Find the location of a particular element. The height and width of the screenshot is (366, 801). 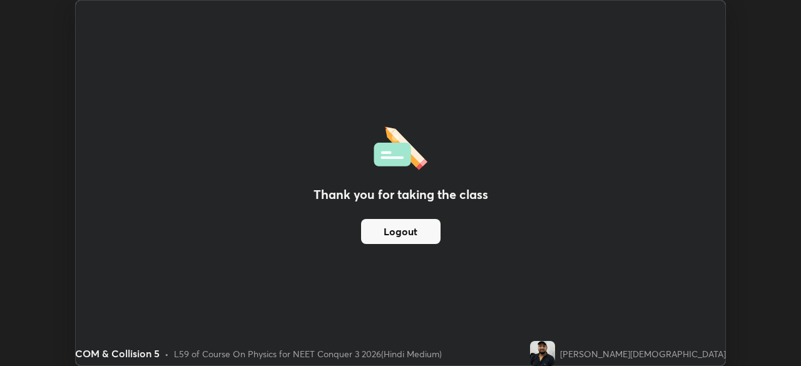

h2: Thank you for taking the class is located at coordinates (401, 195).